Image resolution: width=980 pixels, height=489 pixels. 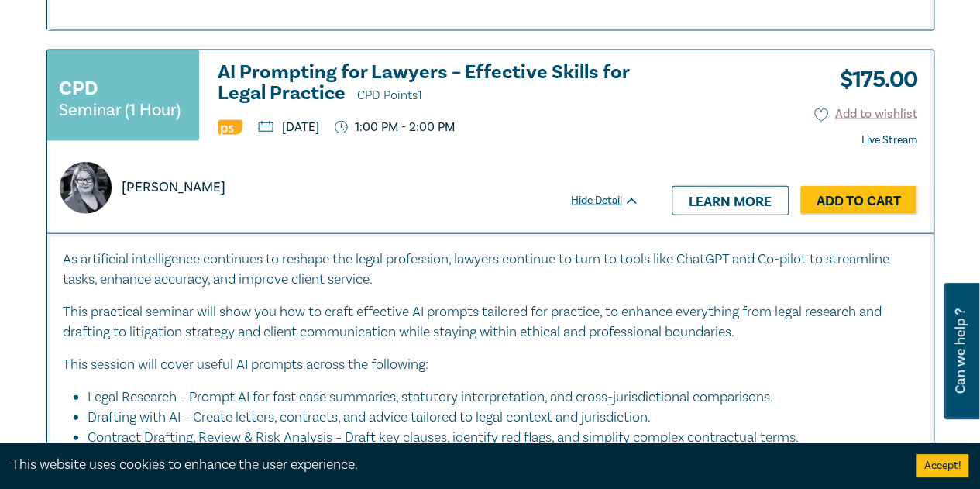 I want to click on li: Drafting with AI – Create letters, contracts, and advice tailored to legal context and jurisdiction., so click(x=495, y=418).